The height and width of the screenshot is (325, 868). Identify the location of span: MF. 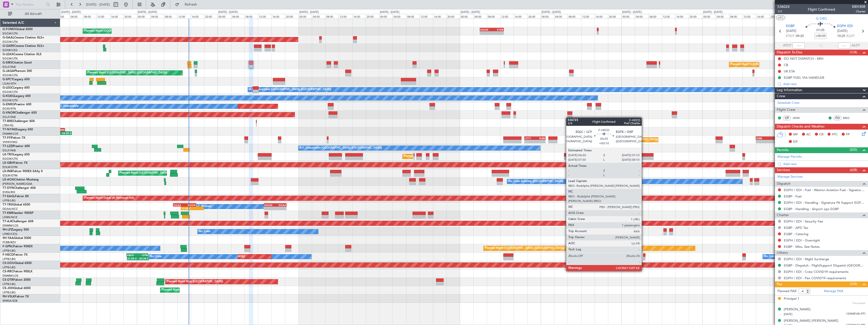
(795, 135).